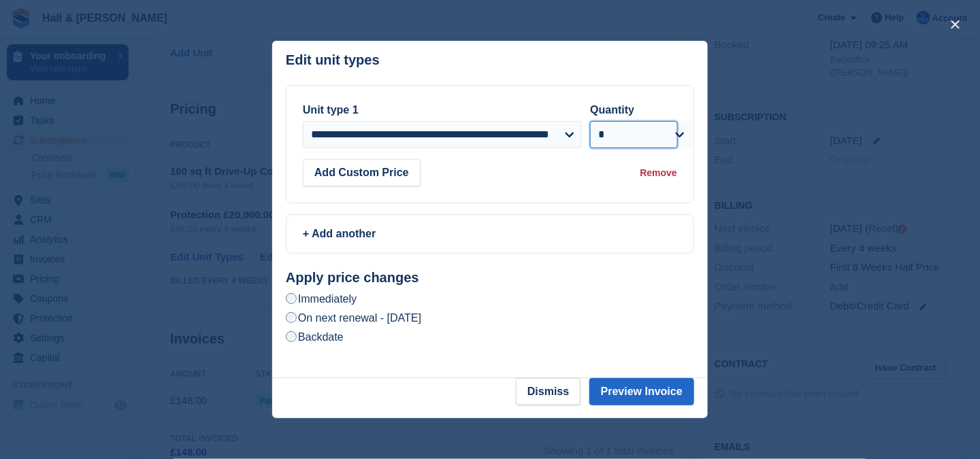 Image resolution: width=980 pixels, height=459 pixels. What do you see at coordinates (321, 299) in the screenshot?
I see `label: Immediately` at bounding box center [321, 299].